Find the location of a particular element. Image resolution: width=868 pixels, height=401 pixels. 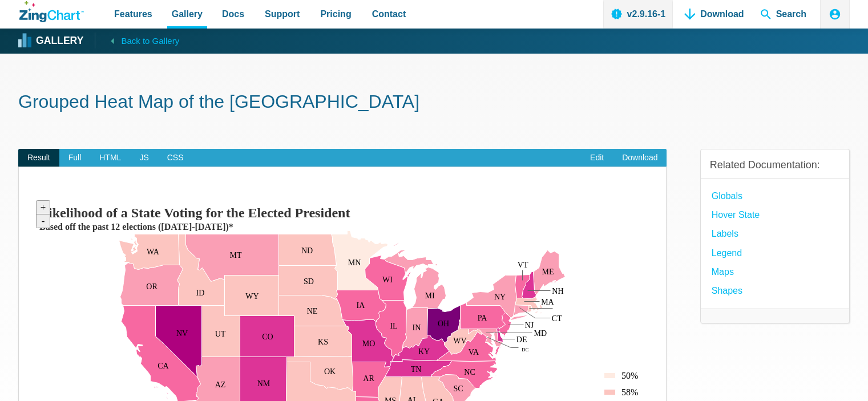

span: Result is located at coordinates (39, 158).